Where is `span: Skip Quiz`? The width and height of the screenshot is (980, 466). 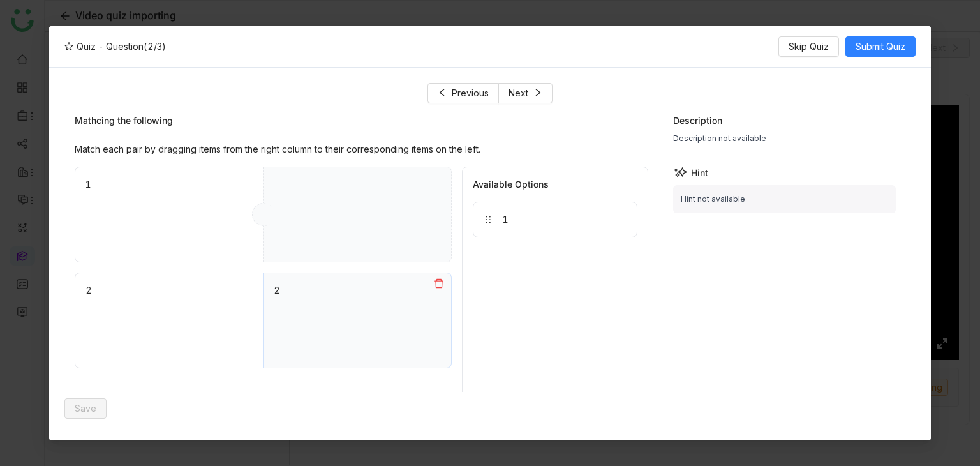
span: Skip Quiz is located at coordinates (808, 46).